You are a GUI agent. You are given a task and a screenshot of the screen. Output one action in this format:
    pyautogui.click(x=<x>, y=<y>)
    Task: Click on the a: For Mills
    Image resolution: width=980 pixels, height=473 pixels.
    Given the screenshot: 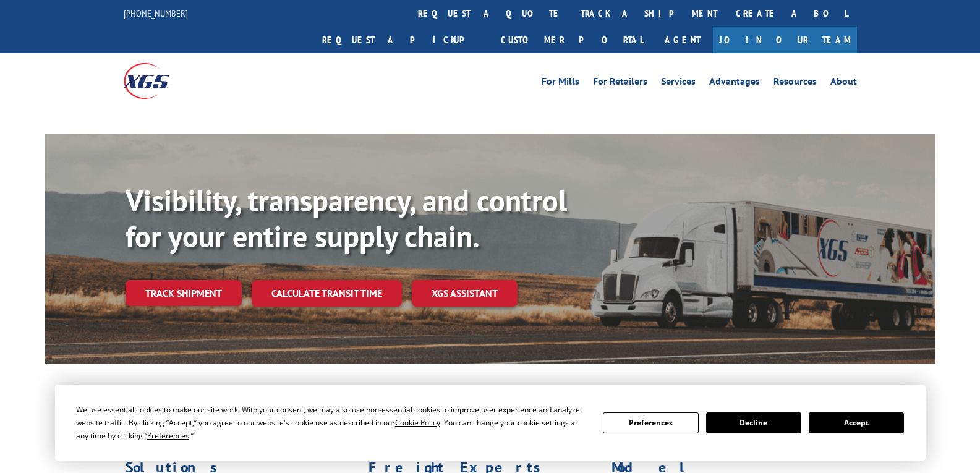 What is the action you would take?
    pyautogui.click(x=560, y=84)
    